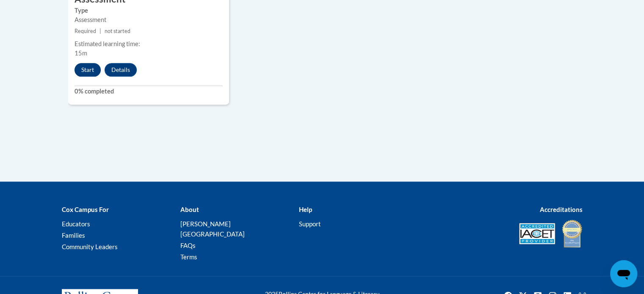  I want to click on span: not started, so click(117, 31).